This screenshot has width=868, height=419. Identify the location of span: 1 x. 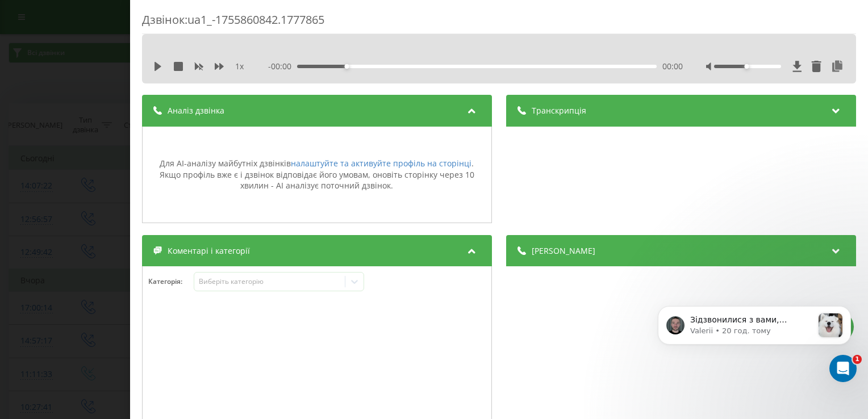
(239, 66).